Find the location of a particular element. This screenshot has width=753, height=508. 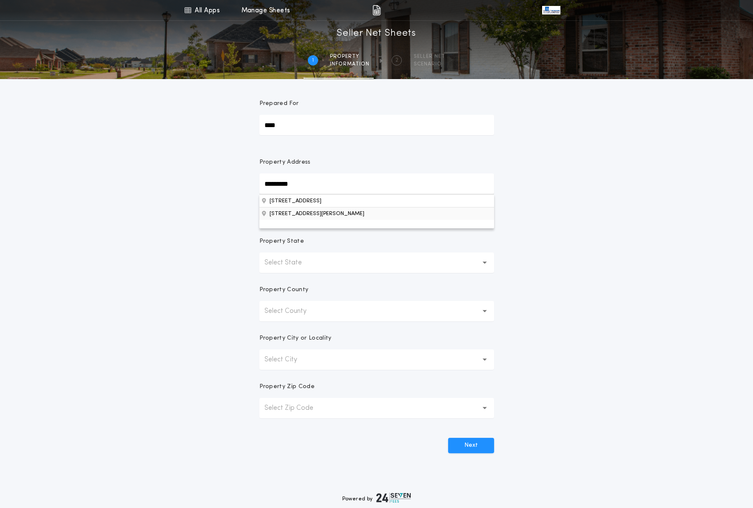

p: Property State is located at coordinates (282, 242).